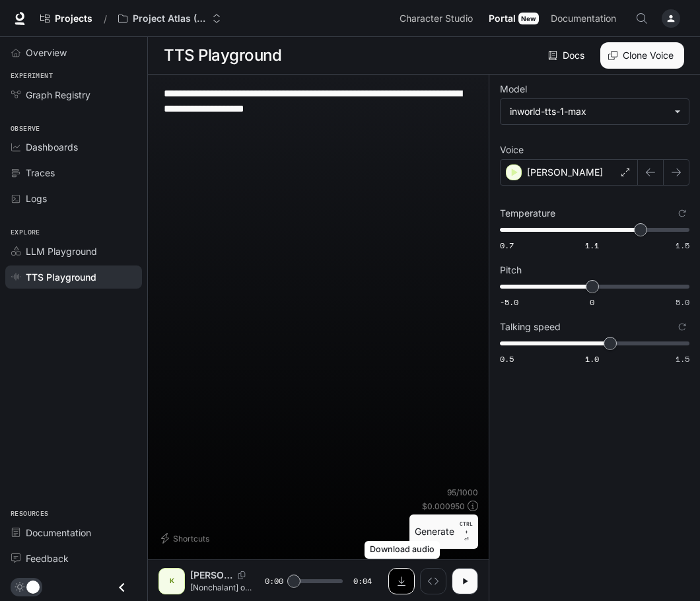 The image size is (700, 601). What do you see at coordinates (592, 301) in the screenshot?
I see `span: 0` at bounding box center [592, 301].